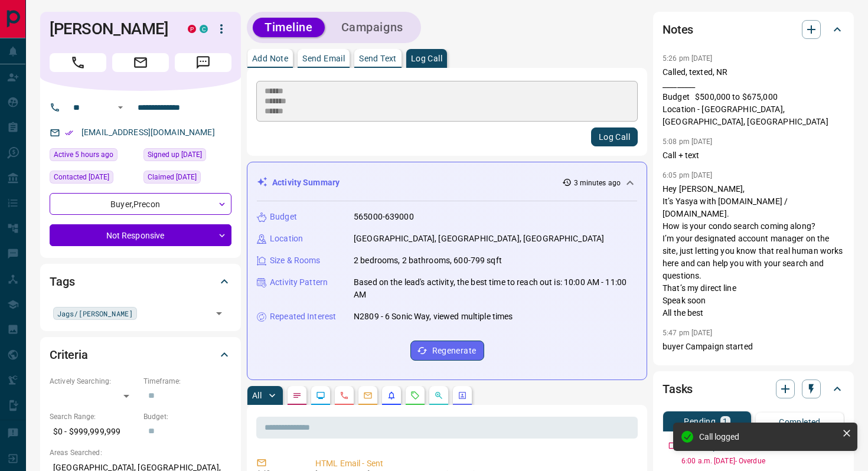  Describe the element at coordinates (439, 396) in the screenshot. I see `svg: Opportunities` at that location.